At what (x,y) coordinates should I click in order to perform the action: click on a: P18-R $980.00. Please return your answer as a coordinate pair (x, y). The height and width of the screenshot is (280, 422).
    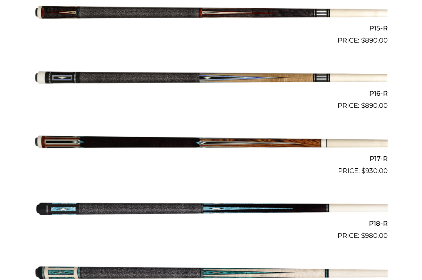
    Looking at the image, I should click on (211, 210).